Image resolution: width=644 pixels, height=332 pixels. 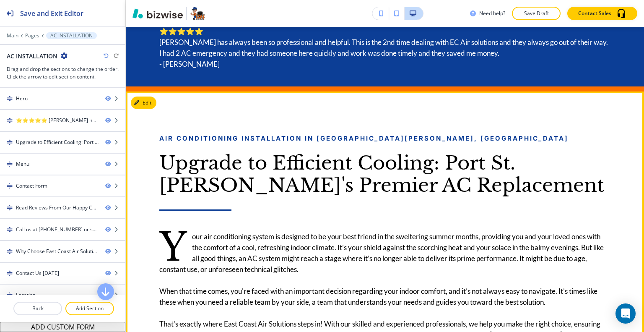 What do you see at coordinates (32, 56) in the screenshot?
I see `h2: AC INSTALLATION` at bounding box center [32, 56].